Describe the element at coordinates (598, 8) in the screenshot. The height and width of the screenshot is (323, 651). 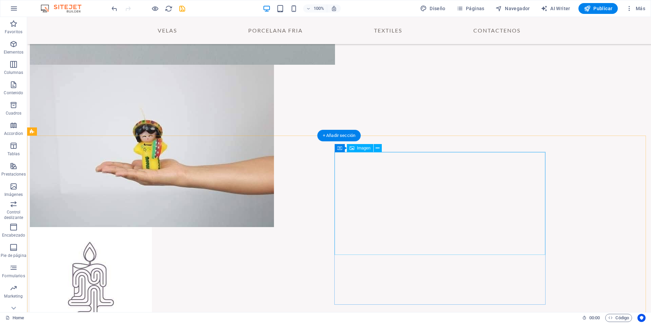
I see `span: Publicar` at that location.